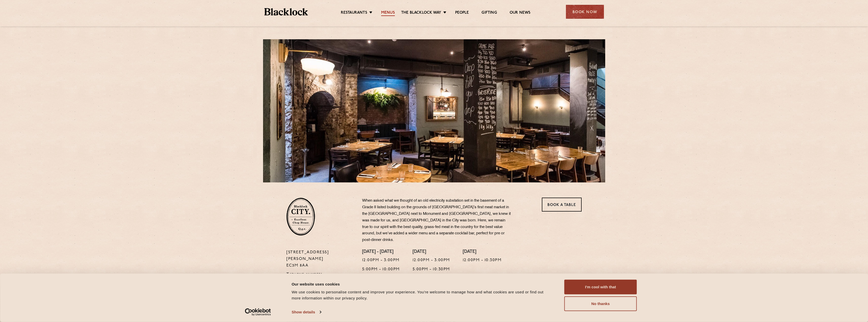 This screenshot has width=868, height=322. Describe the element at coordinates (520, 13) in the screenshot. I see `a: Our News` at that location.